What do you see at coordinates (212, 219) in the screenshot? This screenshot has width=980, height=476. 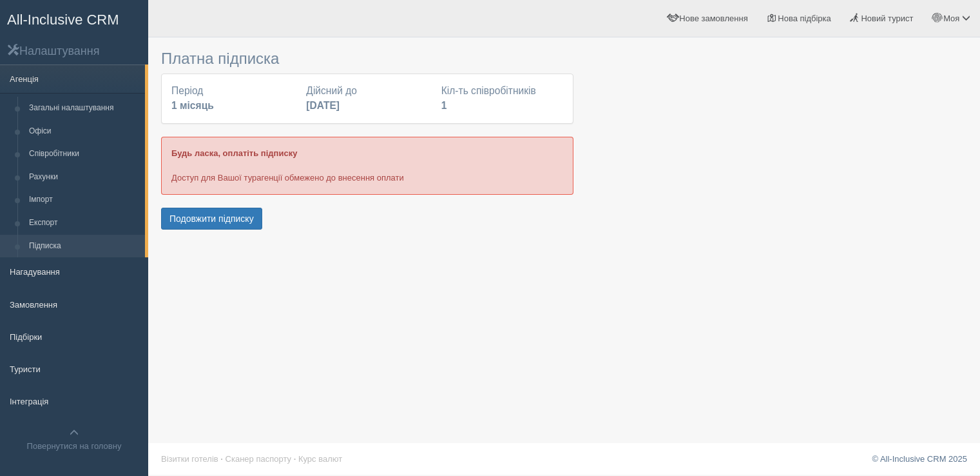 I see `button: Подовжити підписку` at bounding box center [212, 219].